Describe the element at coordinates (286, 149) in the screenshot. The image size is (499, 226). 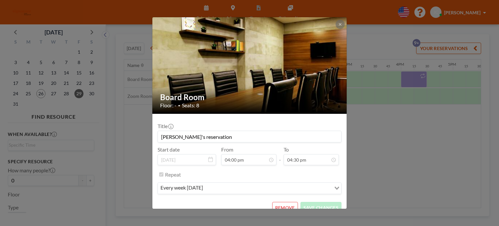
I see `label: To` at that location.